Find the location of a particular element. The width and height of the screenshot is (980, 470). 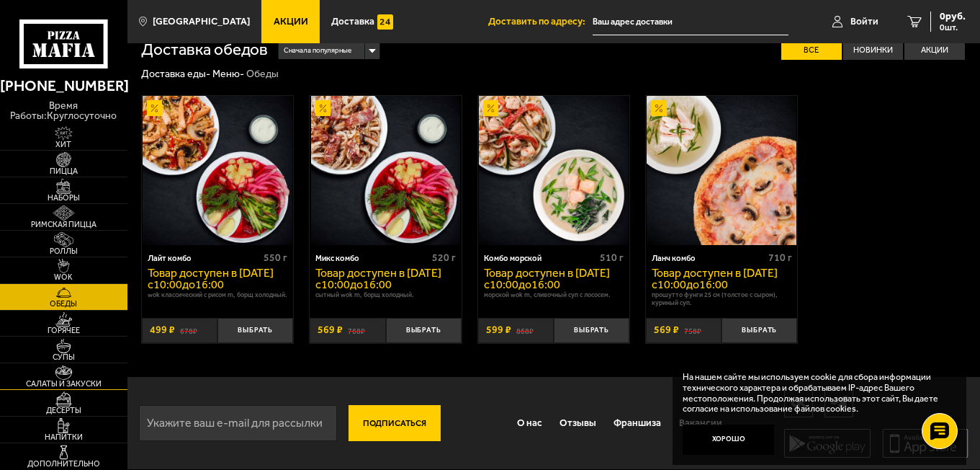

a: Отзывы is located at coordinates (578, 423).